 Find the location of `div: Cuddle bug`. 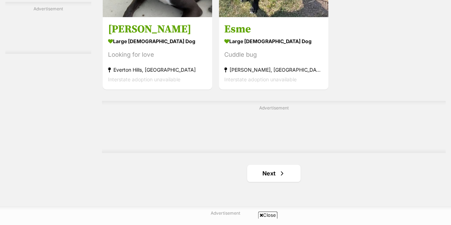

div: Cuddle bug is located at coordinates (274, 55).